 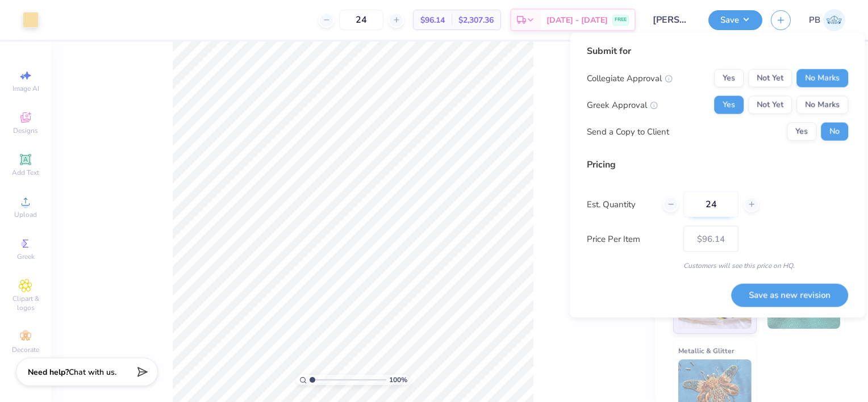 What do you see at coordinates (398, 380) in the screenshot?
I see `span: 100 %` at bounding box center [398, 380].